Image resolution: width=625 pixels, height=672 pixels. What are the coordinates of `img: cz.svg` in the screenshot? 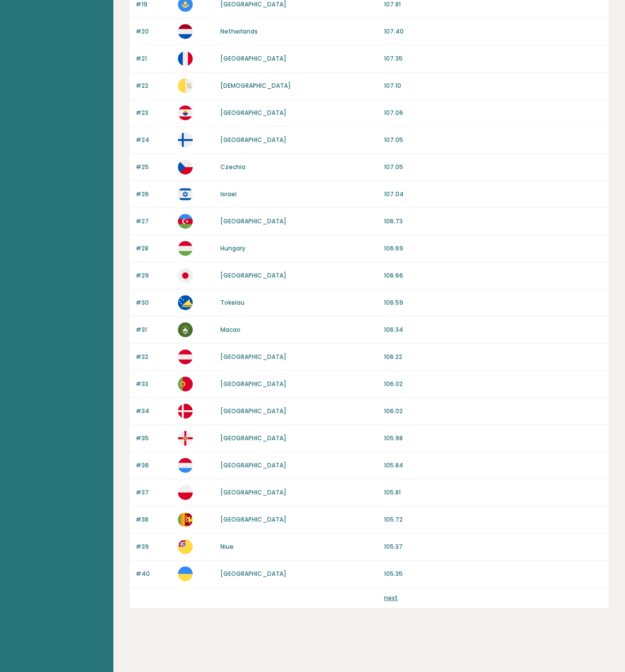 It's located at (185, 167).